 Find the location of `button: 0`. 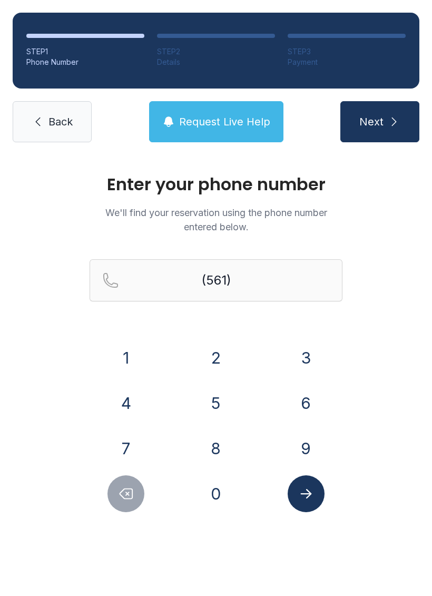

button: 0 is located at coordinates (216, 494).